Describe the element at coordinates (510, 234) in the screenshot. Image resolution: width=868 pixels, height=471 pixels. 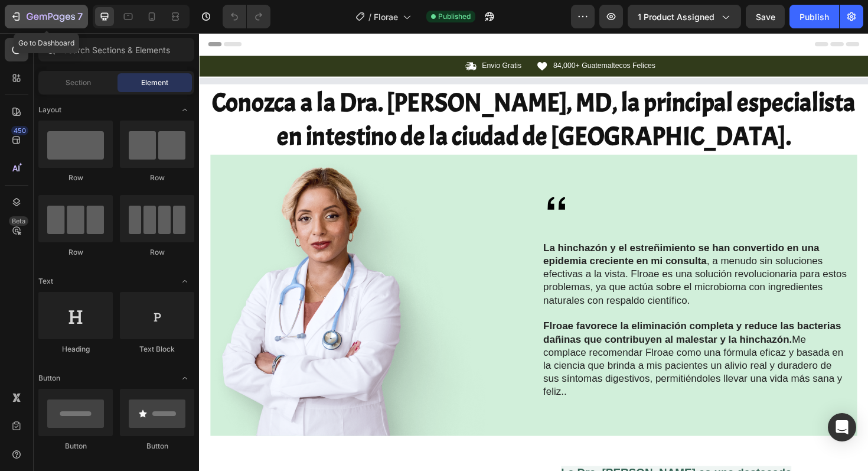
I see `strong: La hinchazón y el estreñimiento se han convertido en una epidemia creciente en mi consulta` at that location.